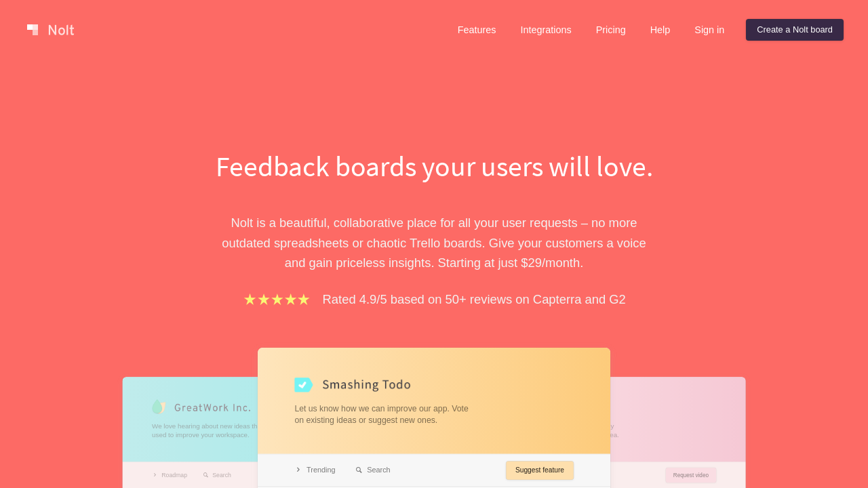 The height and width of the screenshot is (488, 868). What do you see at coordinates (545, 30) in the screenshot?
I see `a: Integrations` at bounding box center [545, 30].